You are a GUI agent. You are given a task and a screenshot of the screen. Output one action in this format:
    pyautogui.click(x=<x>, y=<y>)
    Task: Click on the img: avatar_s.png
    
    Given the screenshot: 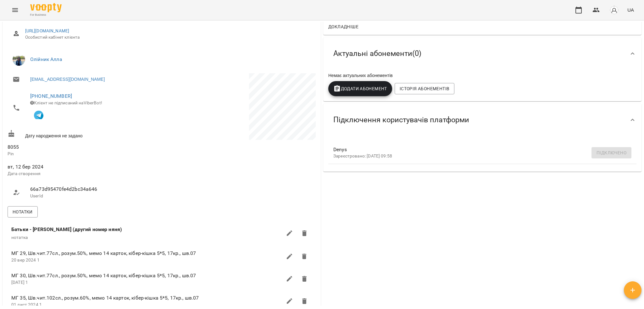 What is the action you would take?
    pyautogui.click(x=614, y=10)
    